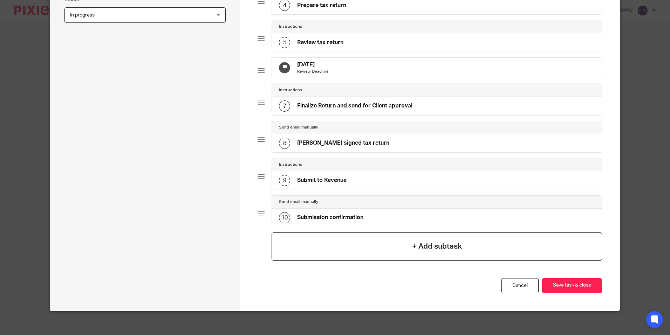  I want to click on span: In progress, so click(82, 15).